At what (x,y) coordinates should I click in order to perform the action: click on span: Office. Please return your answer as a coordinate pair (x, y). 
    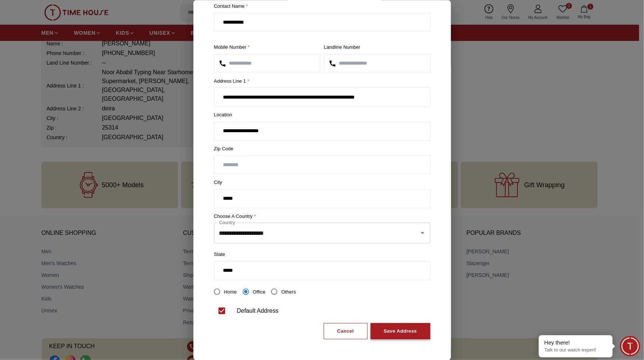
    Looking at the image, I should click on (259, 291).